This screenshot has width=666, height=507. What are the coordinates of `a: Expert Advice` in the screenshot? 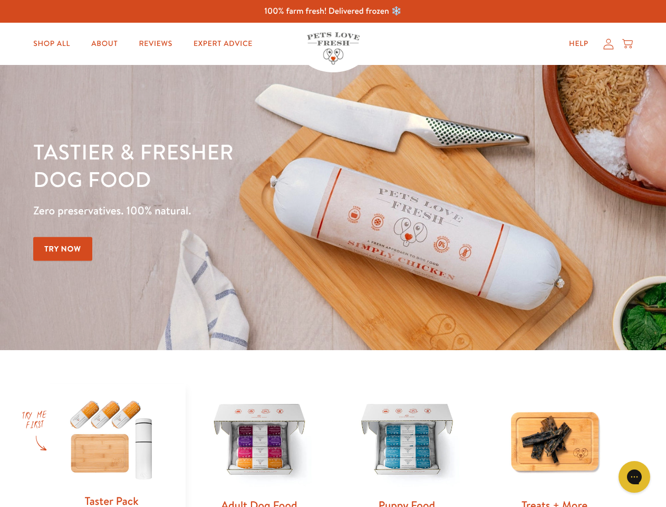 It's located at (223, 44).